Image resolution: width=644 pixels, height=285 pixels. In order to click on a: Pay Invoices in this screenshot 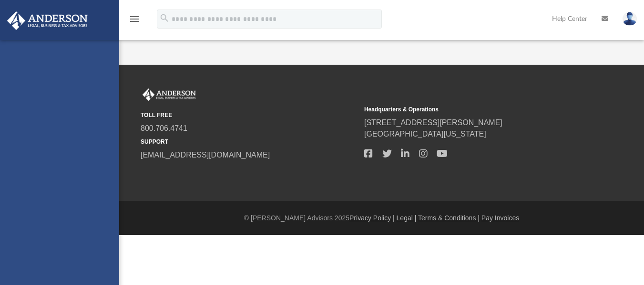, I will do `click(500, 218)`.